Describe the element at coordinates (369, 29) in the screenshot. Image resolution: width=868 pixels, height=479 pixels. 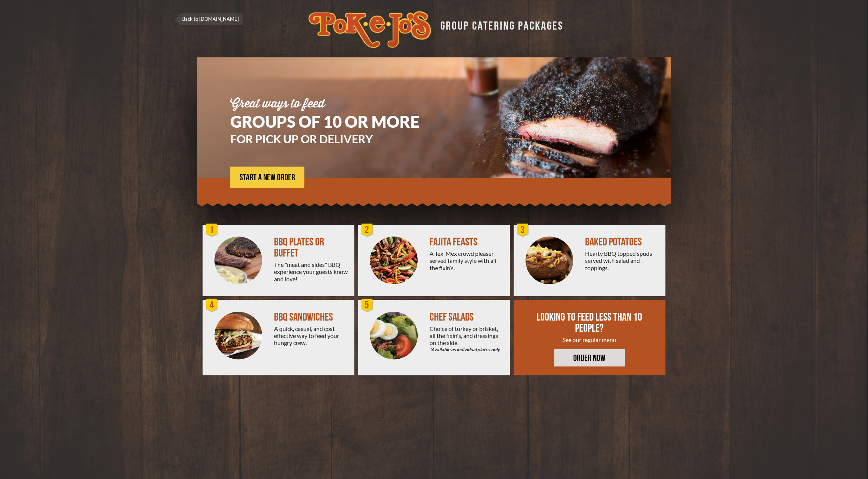
I see `img: logo.svg` at that location.